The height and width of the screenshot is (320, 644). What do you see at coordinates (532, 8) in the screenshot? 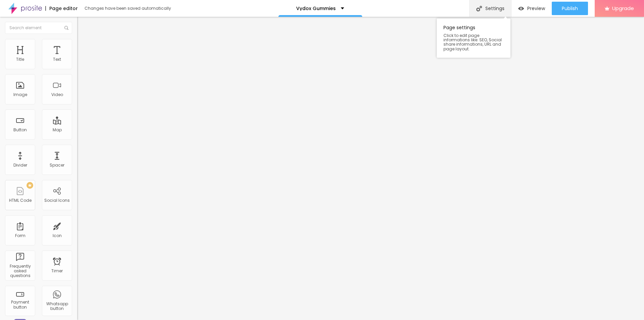
I see `button: Preview` at bounding box center [532, 8].